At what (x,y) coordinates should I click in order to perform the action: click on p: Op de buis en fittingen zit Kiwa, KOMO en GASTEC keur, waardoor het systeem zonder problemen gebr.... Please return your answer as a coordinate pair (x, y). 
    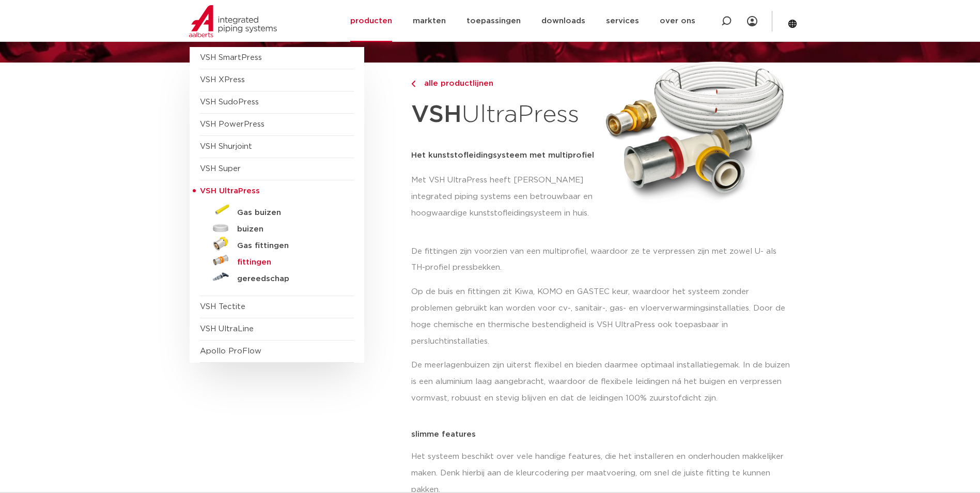
    Looking at the image, I should click on (601, 317).